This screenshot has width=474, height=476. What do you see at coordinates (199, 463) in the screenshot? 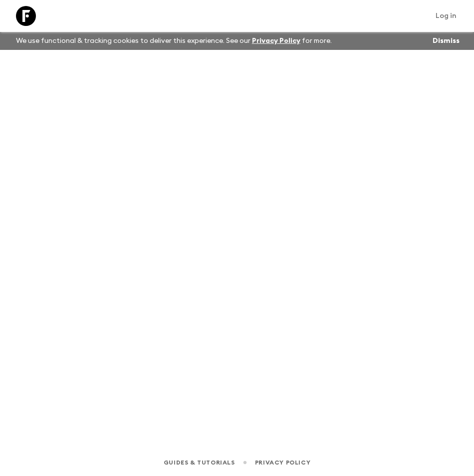
I see `a: Guides & Tutorials` at bounding box center [199, 463].